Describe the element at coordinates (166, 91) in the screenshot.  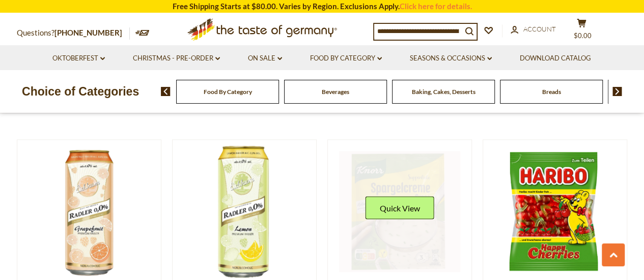
I see `img: previous arrow` at that location.